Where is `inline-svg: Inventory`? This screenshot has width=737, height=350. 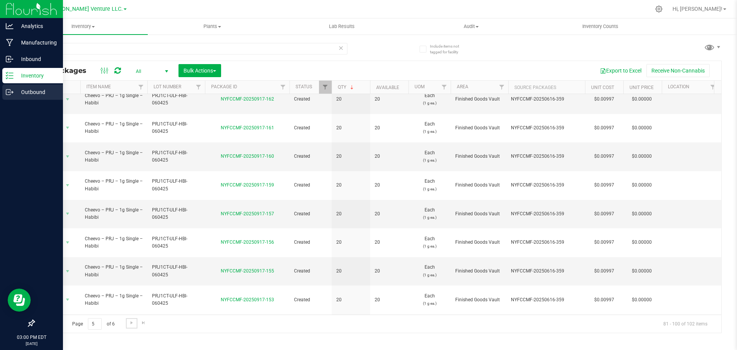 inline-svg: Inventory is located at coordinates (10, 76).